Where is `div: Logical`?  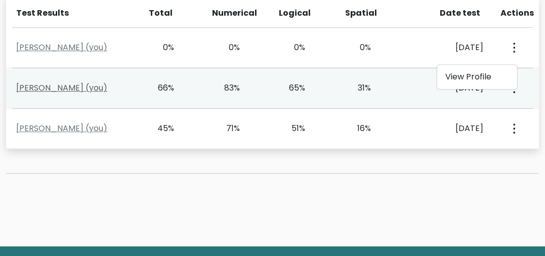
div: Logical is located at coordinates (293, 13).